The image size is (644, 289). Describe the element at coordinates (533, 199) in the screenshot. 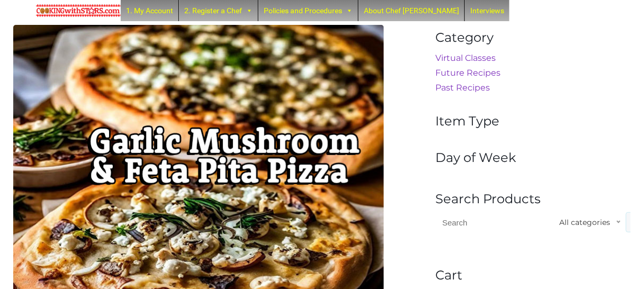

I see `h4: Search Products` at that location.